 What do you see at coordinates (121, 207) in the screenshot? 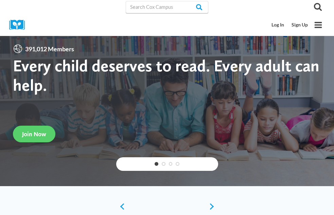
I see `a: previous` at bounding box center [121, 207].